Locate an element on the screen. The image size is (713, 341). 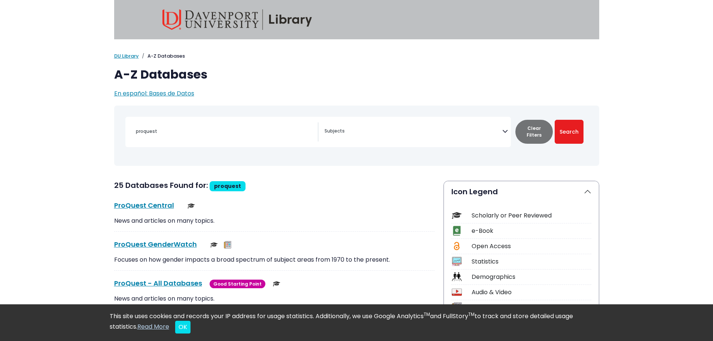
div: Open Access is located at coordinates (532, 246).